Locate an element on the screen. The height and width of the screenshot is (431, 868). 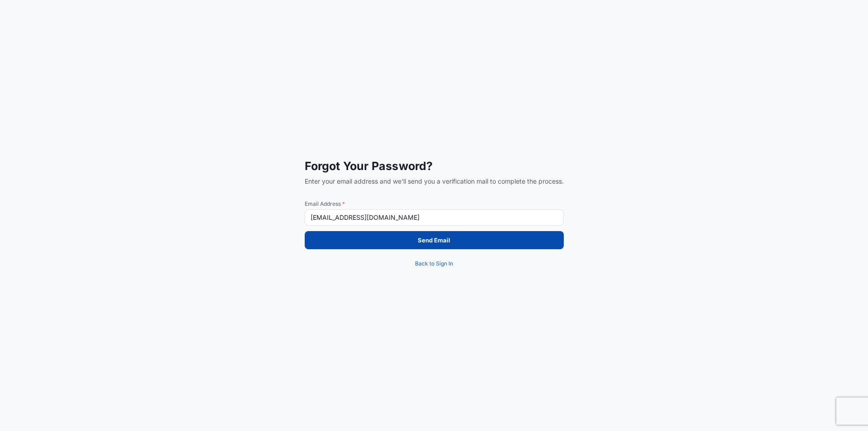
button: Send Email is located at coordinates (434, 240).